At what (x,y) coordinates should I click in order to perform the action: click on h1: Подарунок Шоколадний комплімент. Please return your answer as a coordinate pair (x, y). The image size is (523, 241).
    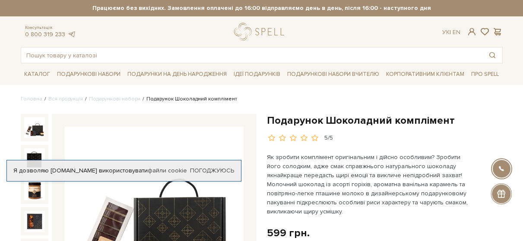
    Looking at the image, I should click on (385, 121).